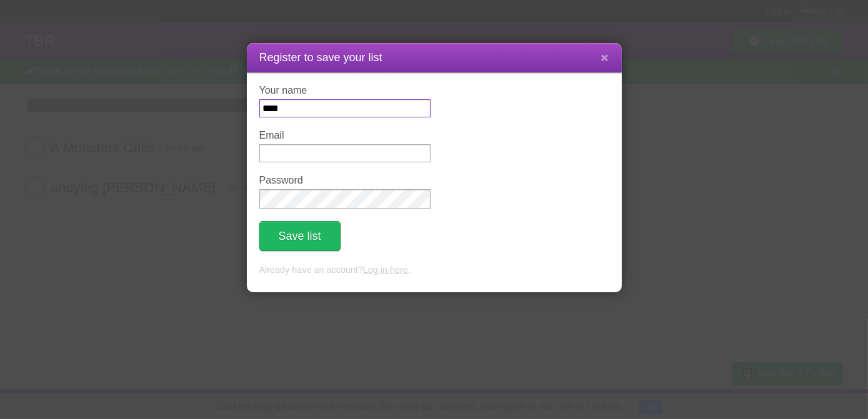  I want to click on button: Save list, so click(301, 236).